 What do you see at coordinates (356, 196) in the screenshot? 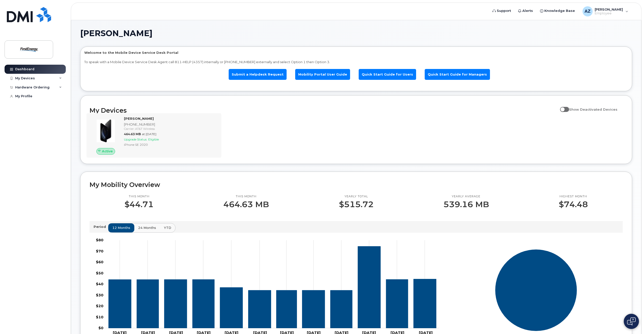
I see `p: Yearly total` at bounding box center [356, 196].